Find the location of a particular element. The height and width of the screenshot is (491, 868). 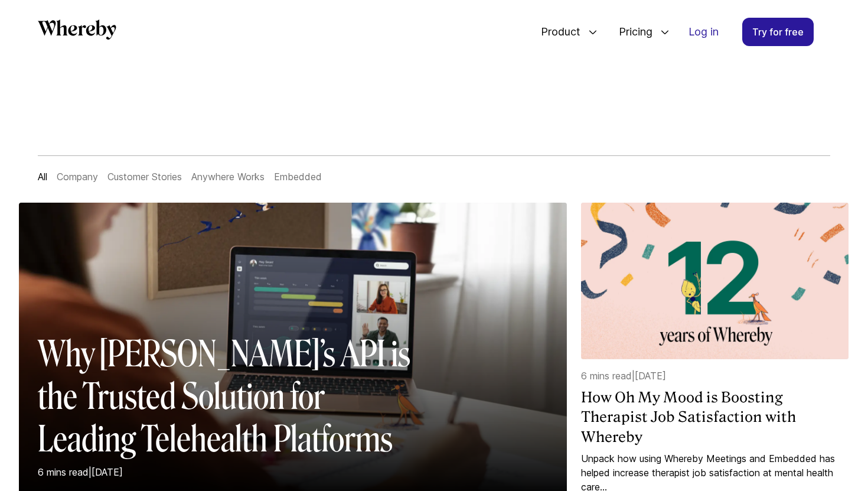

a: Try for free is located at coordinates (778, 32).